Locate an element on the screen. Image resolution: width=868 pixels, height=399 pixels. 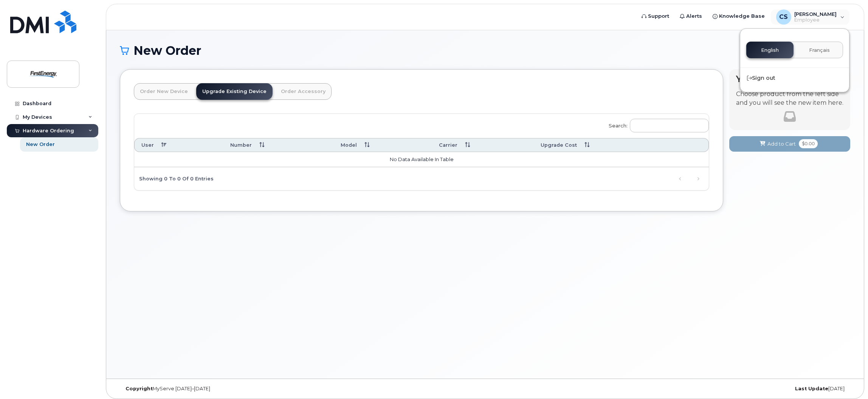
td: No data available in table is located at coordinates (422, 159).